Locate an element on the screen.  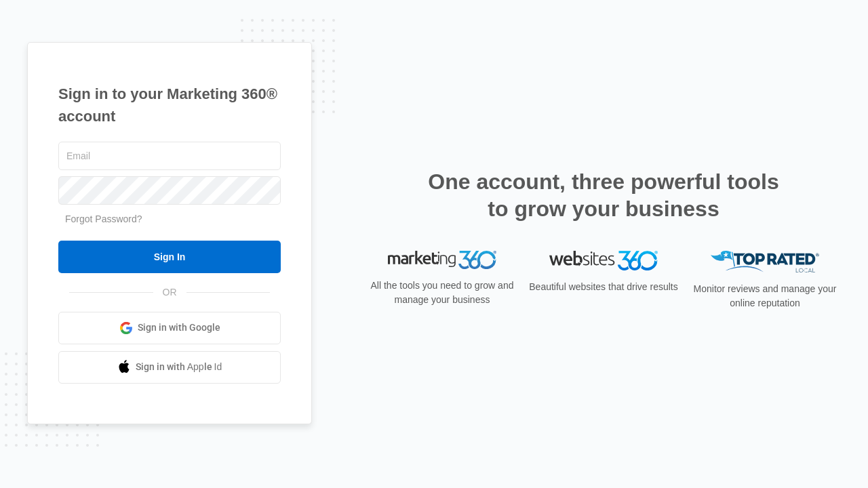
h2: One account, three powerful tools to grow your business is located at coordinates (604, 195).